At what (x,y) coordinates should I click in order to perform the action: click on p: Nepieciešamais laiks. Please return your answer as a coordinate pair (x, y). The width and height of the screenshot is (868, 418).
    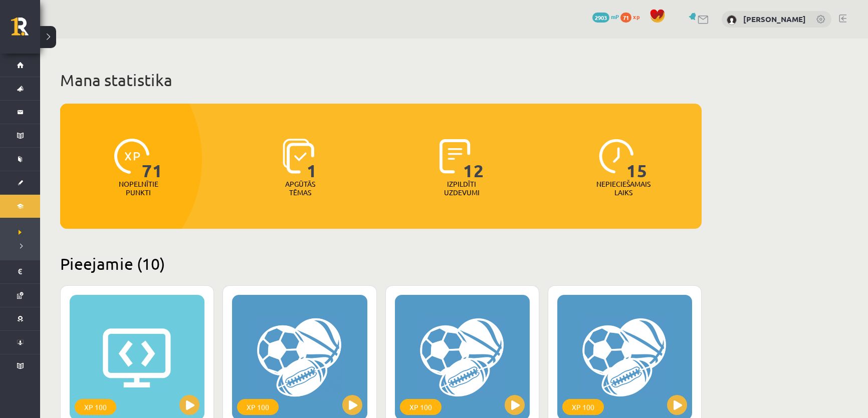
    Looking at the image, I should click on (623, 188).